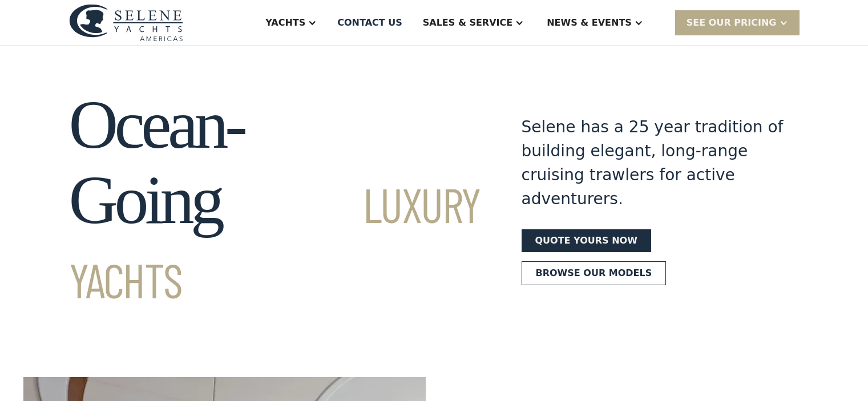 This screenshot has width=868, height=401. I want to click on span: Luxury Yachts, so click(275, 241).